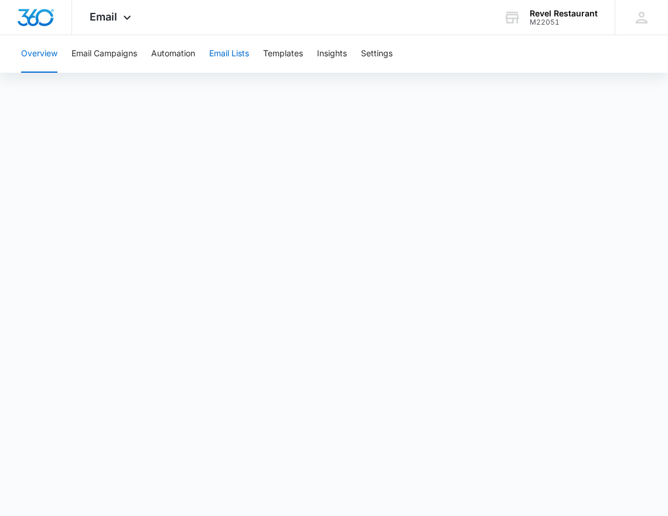 This screenshot has width=668, height=516. I want to click on button: Email Campaigns, so click(104, 54).